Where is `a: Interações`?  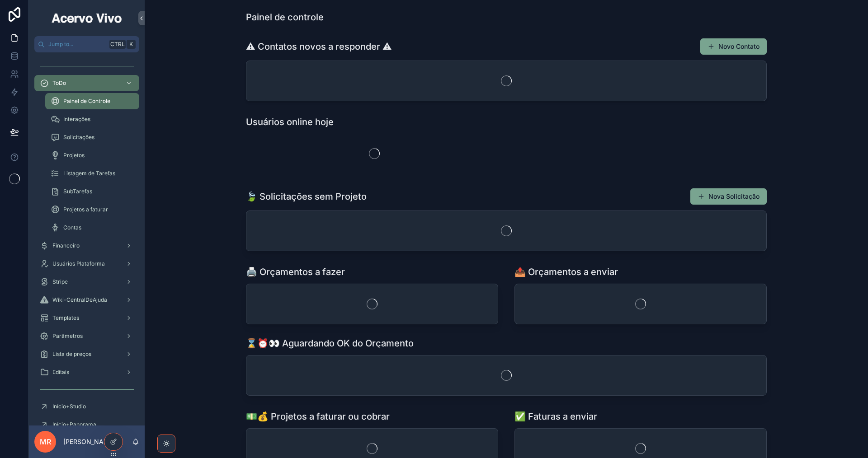
a: Interações is located at coordinates (92, 119).